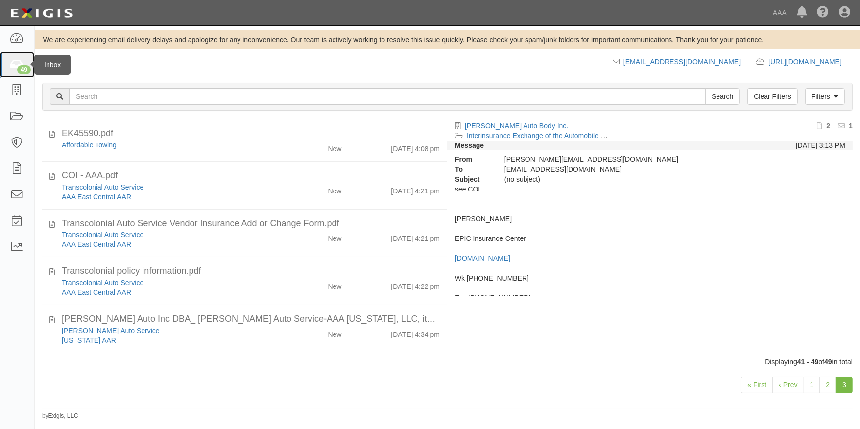 The height and width of the screenshot is (429, 860). Describe the element at coordinates (472, 169) in the screenshot. I see `strong: To` at that location.